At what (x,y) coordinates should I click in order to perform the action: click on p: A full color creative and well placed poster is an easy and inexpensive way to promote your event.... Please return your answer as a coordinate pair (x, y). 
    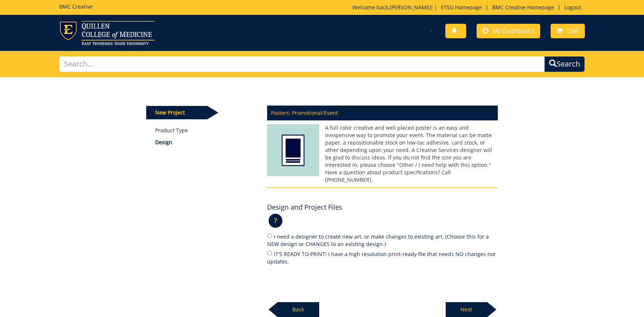
    Looking at the image, I should click on (382, 154).